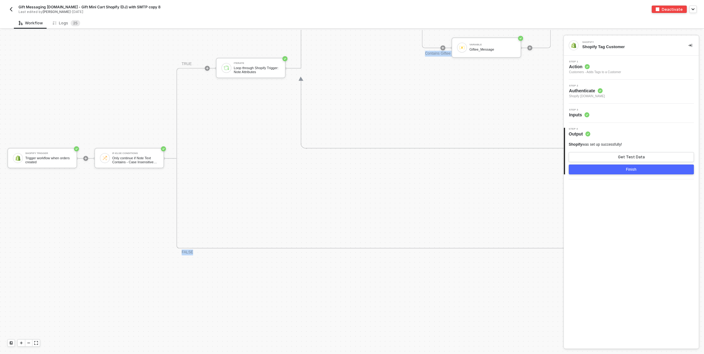 Image resolution: width=704 pixels, height=354 pixels. Describe the element at coordinates (492, 49) in the screenshot. I see `div: Giftee_Message` at that location.